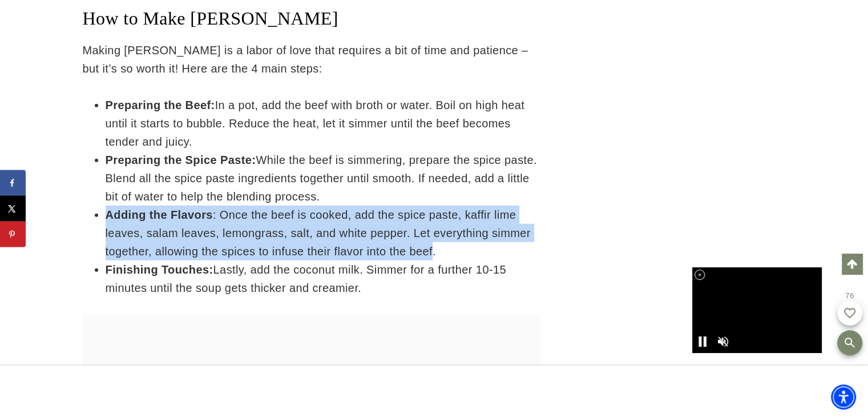 This screenshot has height=417, width=868. Describe the element at coordinates (181, 160) in the screenshot. I see `strong: Preparing the Spice Paste:` at that location.